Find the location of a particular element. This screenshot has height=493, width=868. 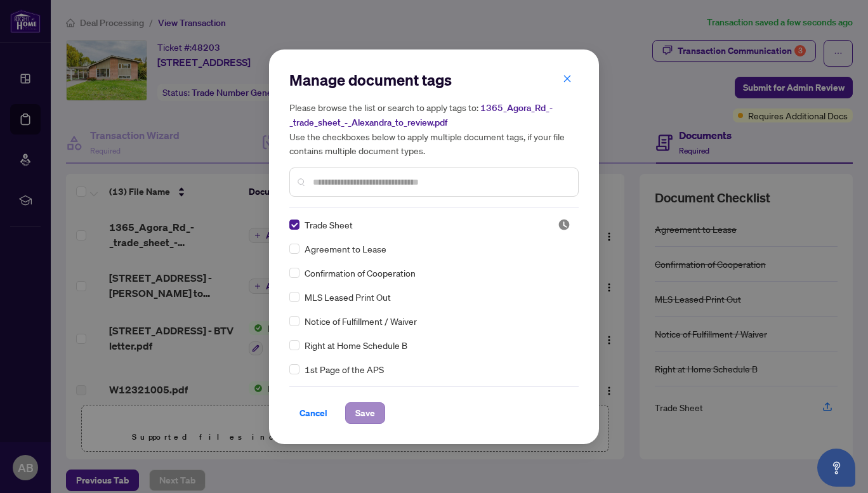

span: Pending Review is located at coordinates (564, 224).